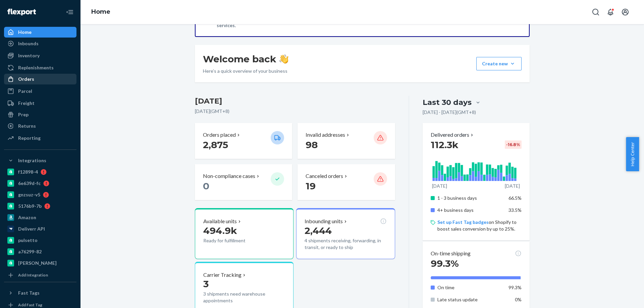 This screenshot has width=644, height=308. I want to click on a: Prep, so click(40, 115).